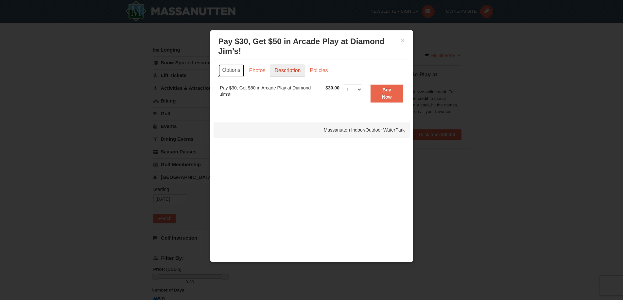  Describe the element at coordinates (332, 88) in the screenshot. I see `span: $30.00` at that location.